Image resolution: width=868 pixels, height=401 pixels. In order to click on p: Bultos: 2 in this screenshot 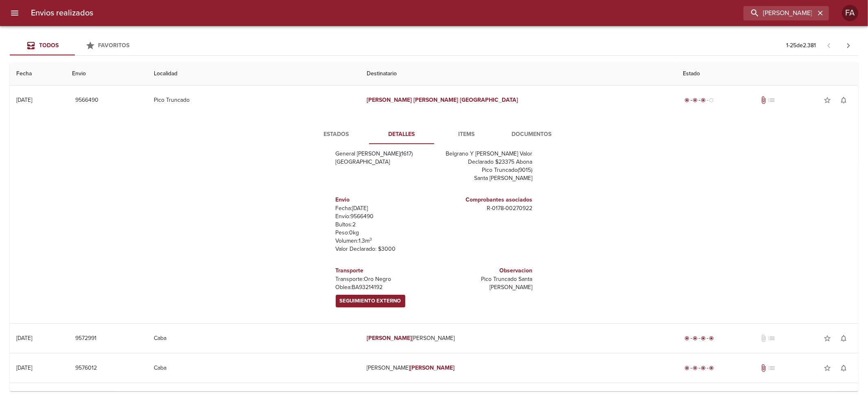, I will do `click(383, 225)`.